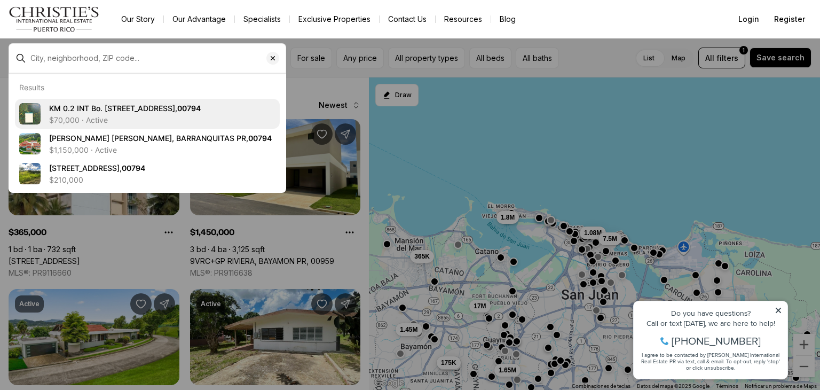 This screenshot has height=390, width=820. Describe the element at coordinates (199, 19) in the screenshot. I see `a: Our Advantage` at that location.